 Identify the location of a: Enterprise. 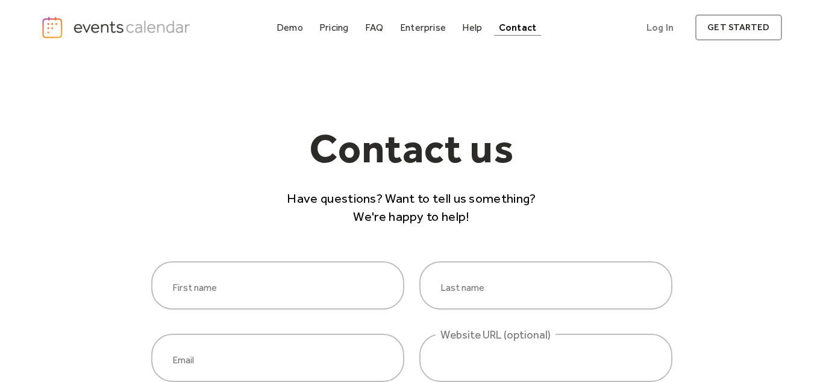
(423, 27).